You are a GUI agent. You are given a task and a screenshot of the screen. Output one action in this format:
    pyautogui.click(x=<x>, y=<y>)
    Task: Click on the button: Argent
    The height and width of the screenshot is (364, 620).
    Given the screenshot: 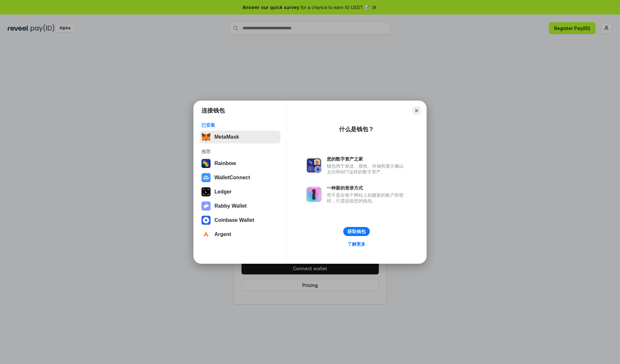 What is the action you would take?
    pyautogui.click(x=240, y=234)
    